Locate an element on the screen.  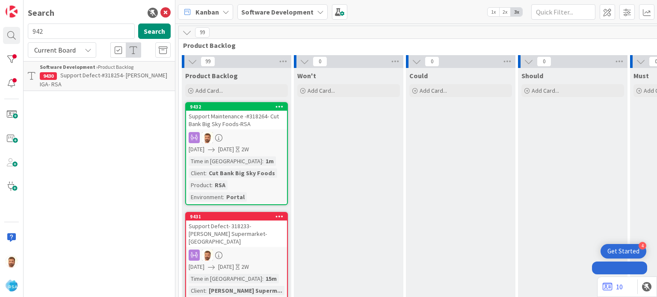
a: 10 is located at coordinates (612, 287).